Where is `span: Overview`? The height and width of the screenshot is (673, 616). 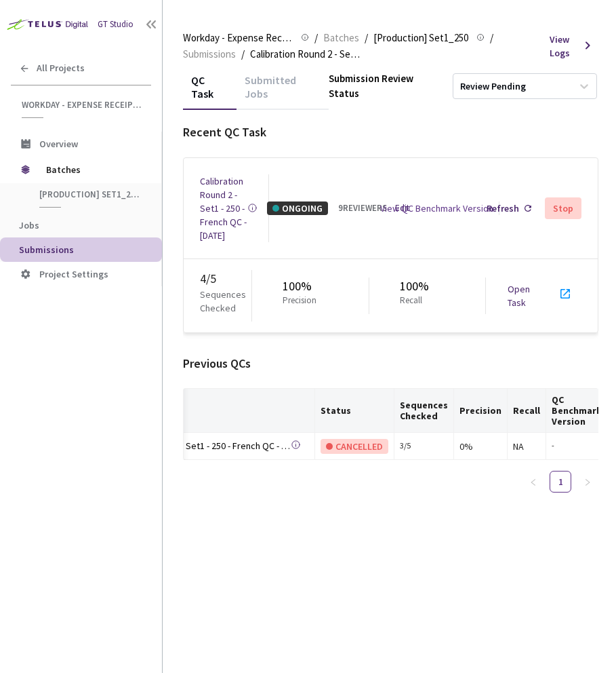
span: Overview is located at coordinates (58, 144).